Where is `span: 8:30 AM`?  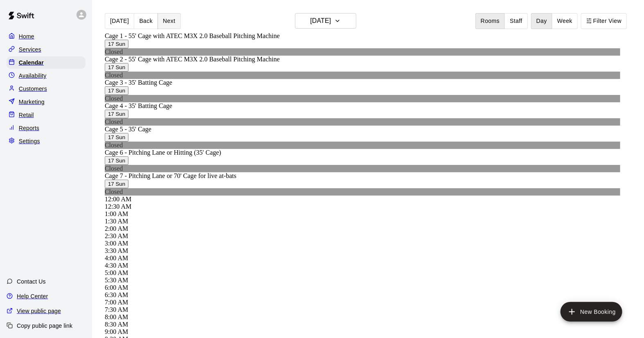
span: 8:30 AM is located at coordinates (116, 324).